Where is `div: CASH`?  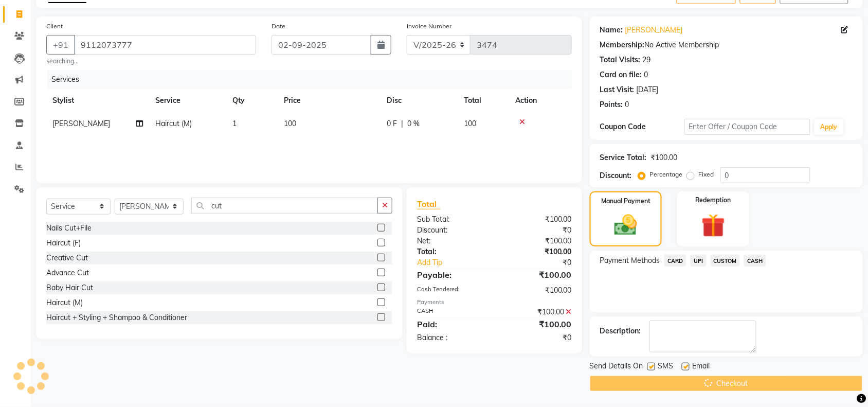 div: CASH is located at coordinates (452, 312).